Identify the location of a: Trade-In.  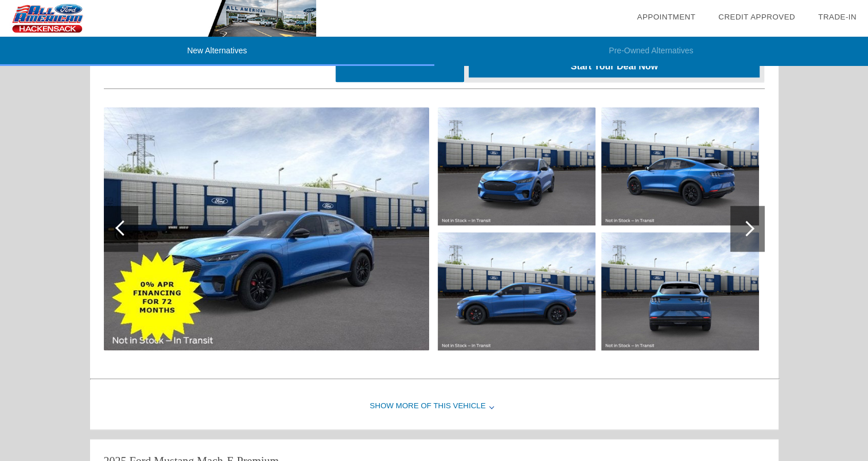
(836, 16).